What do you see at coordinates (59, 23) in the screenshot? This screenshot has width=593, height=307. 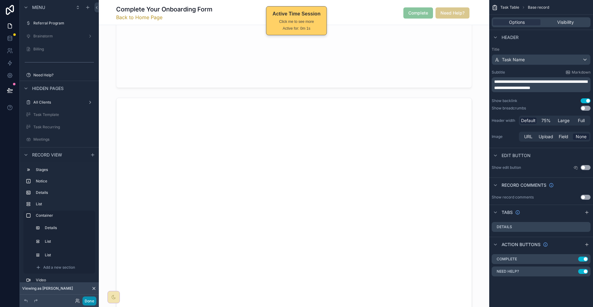 I see `a: Referral Program` at bounding box center [59, 23].